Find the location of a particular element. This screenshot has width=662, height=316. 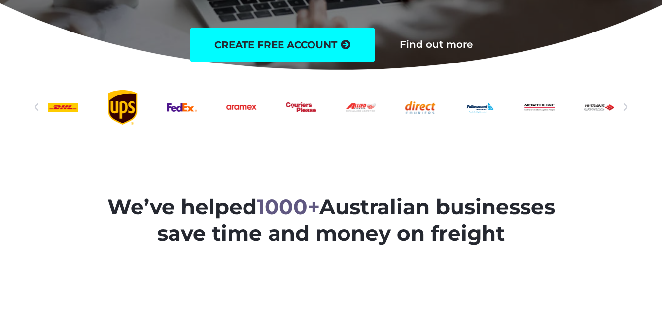

div: 3 / 25 is located at coordinates (63, 107).